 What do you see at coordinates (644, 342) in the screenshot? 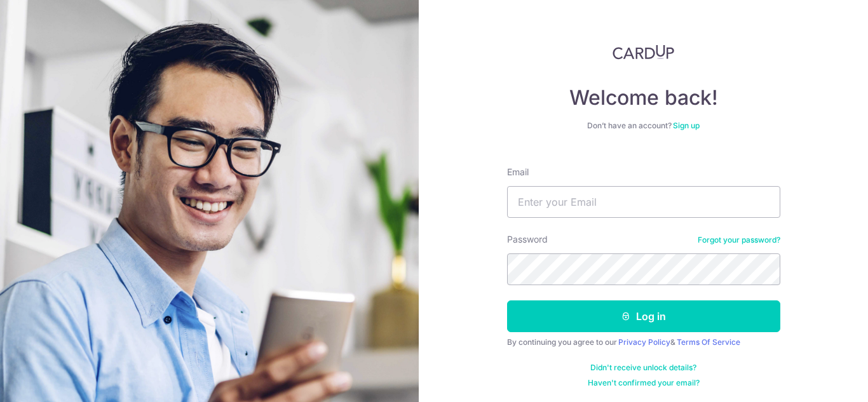
I see `a: Privacy Policy` at bounding box center [644, 342].